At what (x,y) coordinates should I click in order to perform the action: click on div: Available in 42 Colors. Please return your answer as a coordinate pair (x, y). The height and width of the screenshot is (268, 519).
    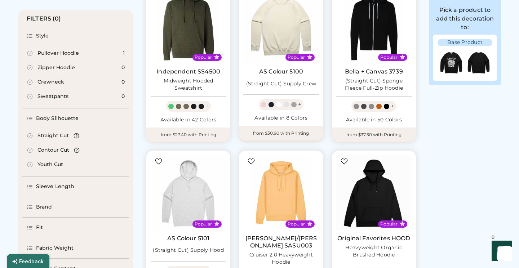
    Looking at the image, I should click on (188, 120).